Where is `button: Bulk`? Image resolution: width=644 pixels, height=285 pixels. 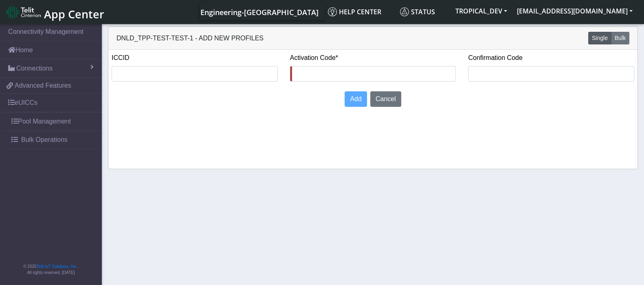
button: Bulk is located at coordinates (620, 38).